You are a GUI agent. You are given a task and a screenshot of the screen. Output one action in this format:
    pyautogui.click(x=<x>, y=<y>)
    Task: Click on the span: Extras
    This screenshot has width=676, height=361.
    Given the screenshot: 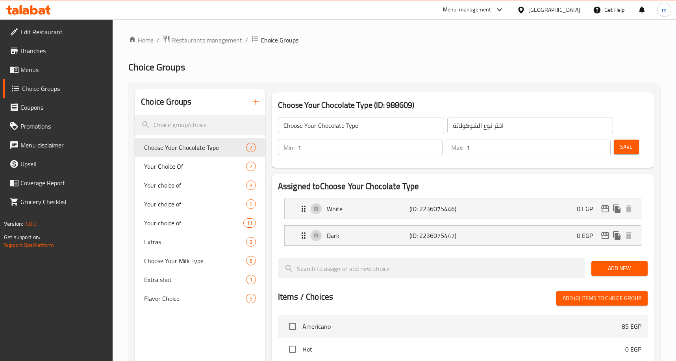 What is the action you would take?
    pyautogui.click(x=195, y=242)
    